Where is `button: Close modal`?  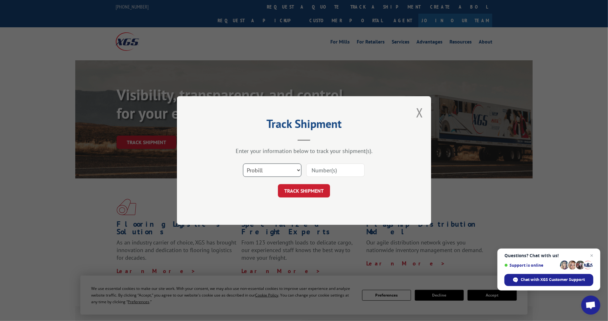
button: Close modal is located at coordinates (420, 112).